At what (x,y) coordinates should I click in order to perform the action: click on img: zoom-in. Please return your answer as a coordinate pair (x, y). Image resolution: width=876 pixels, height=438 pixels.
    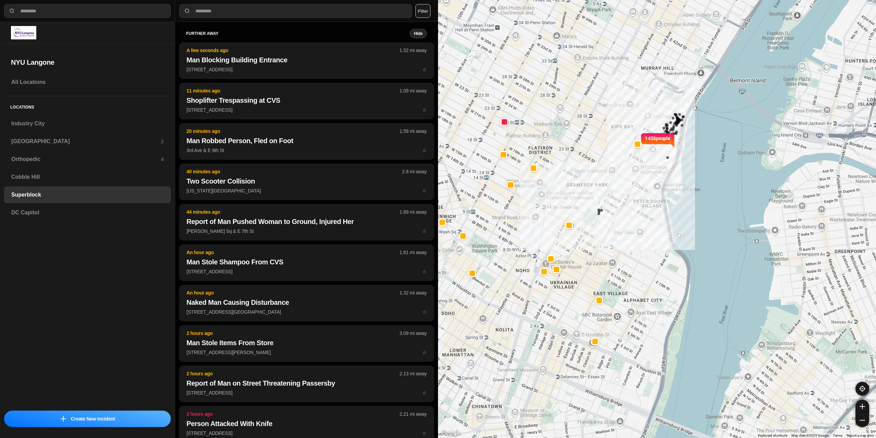
    Looking at the image, I should click on (863, 406).